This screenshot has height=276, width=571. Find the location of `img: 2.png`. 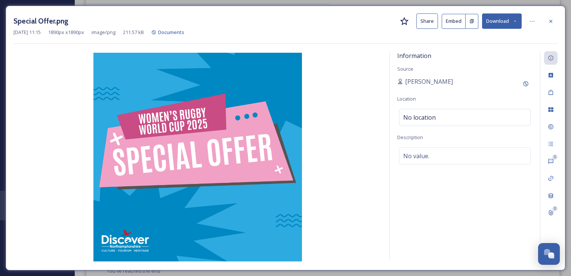

img: 2.png is located at coordinates (198, 157).